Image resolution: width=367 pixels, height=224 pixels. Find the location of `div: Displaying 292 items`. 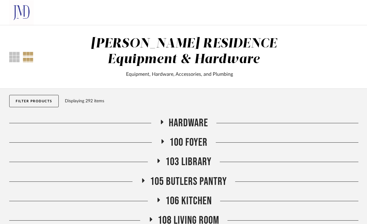

div: Displaying 292 items is located at coordinates (211, 101).